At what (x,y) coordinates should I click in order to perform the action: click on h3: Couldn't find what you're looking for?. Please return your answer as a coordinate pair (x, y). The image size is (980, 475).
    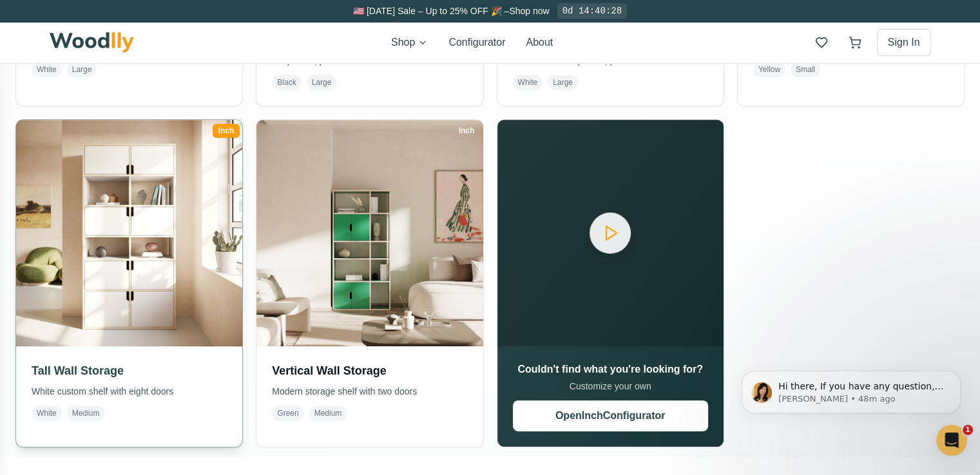
    Looking at the image, I should click on (609, 370).